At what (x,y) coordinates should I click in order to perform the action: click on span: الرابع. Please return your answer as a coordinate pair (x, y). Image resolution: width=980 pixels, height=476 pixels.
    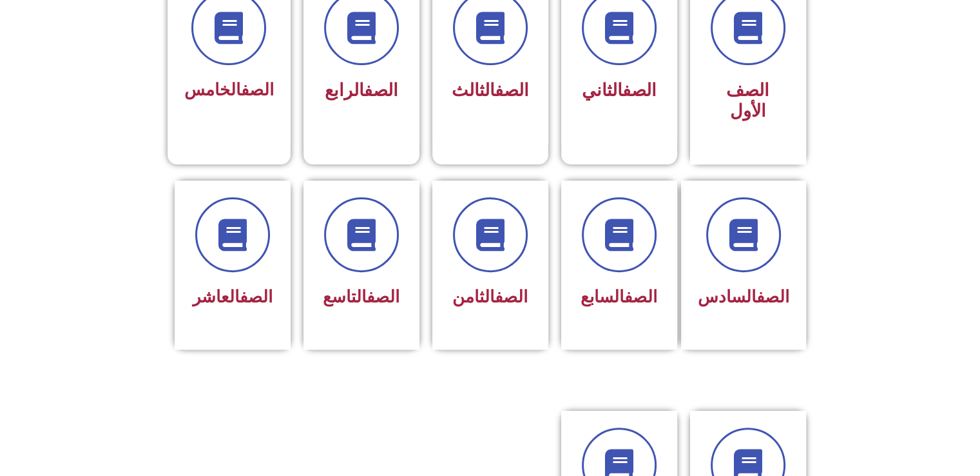
    Looking at the image, I should click on (362, 90).